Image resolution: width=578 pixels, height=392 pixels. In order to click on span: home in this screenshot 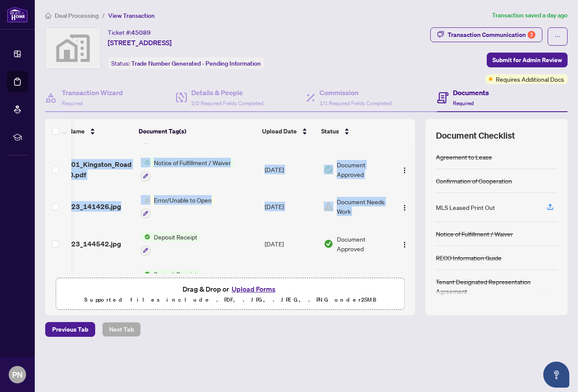, I will do `click(48, 15)`.